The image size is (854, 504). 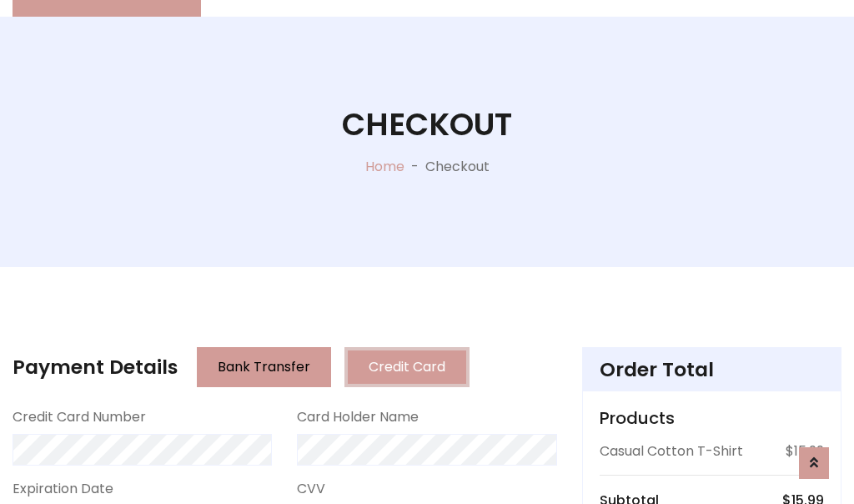 I want to click on a: Home, so click(x=384, y=165).